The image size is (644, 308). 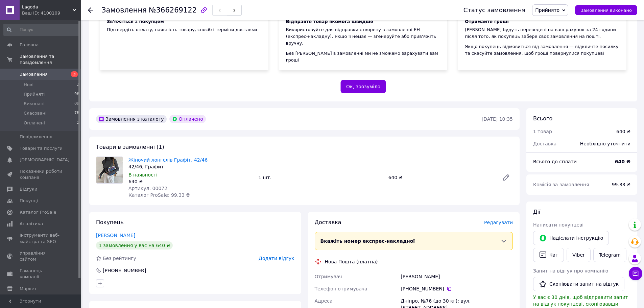 I want to click on span: 89, so click(x=76, y=104).